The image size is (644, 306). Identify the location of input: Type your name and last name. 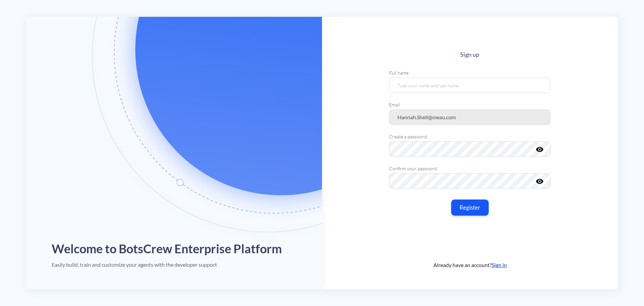
(469, 85).